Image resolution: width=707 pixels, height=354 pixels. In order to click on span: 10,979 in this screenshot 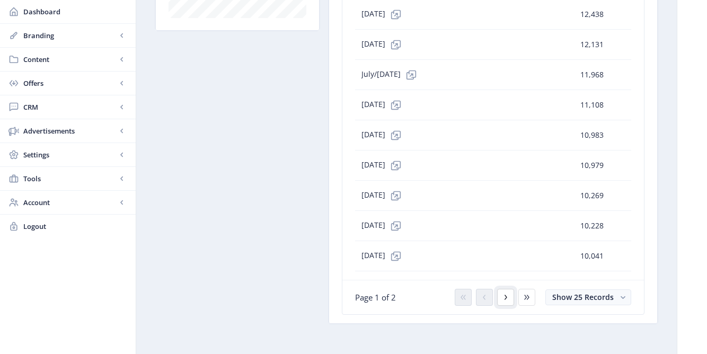, I will do `click(592, 165)`.